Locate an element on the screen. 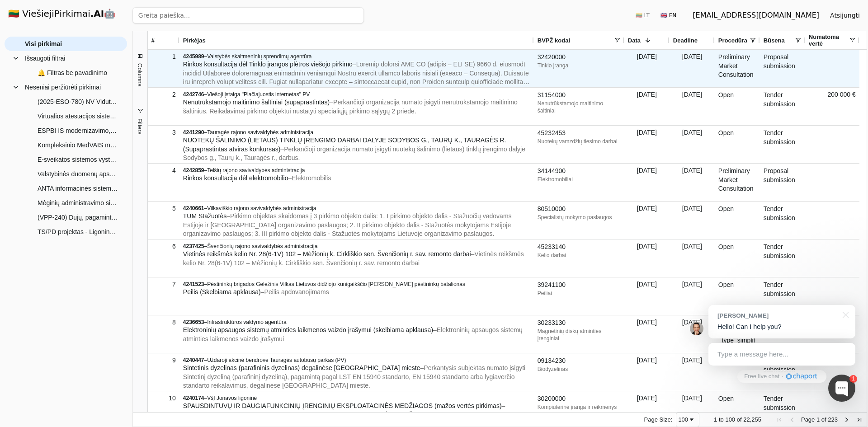  span: – Peilis apdovanojimams is located at coordinates (295, 292).